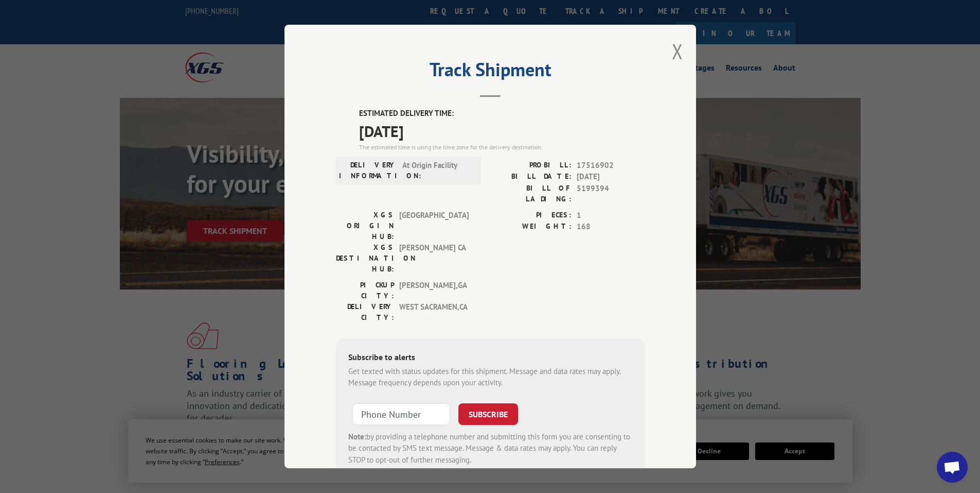  Describe the element at coordinates (611, 165) in the screenshot. I see `span: 17516902` at that location.